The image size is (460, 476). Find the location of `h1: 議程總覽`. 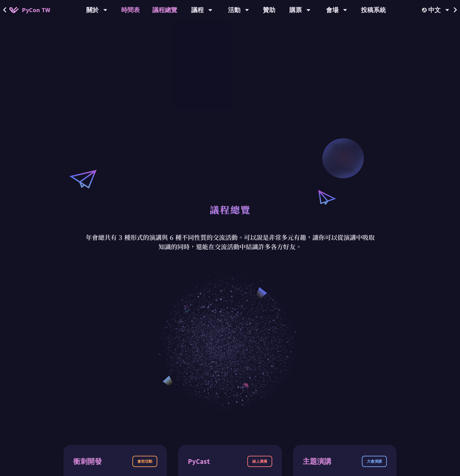

h1: 議程總覽 is located at coordinates (230, 209).